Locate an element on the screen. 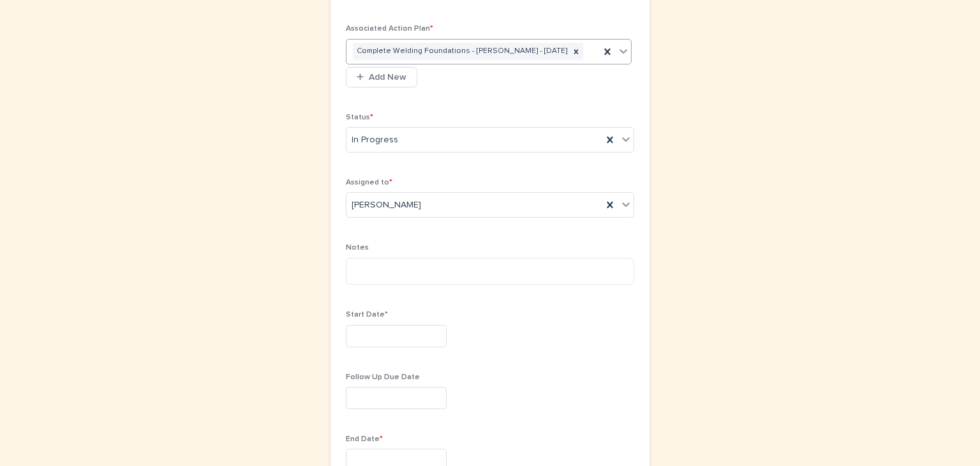 This screenshot has height=466, width=980. span: In Progress is located at coordinates (375, 140).